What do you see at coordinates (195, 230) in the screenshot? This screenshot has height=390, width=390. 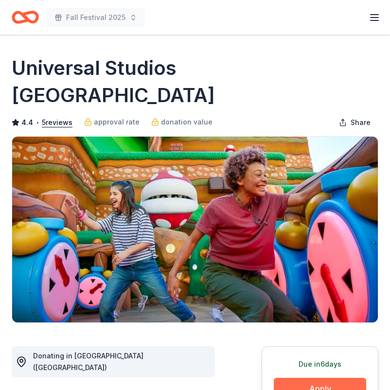 I see `img: Image for Universal Studios Hollywood` at bounding box center [195, 230].